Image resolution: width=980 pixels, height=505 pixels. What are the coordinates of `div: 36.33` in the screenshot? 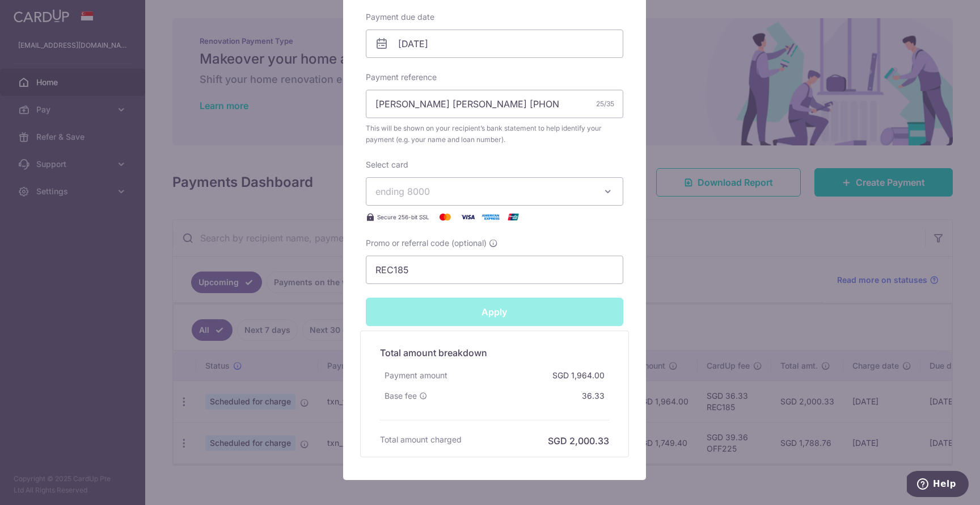 It's located at (593, 396).